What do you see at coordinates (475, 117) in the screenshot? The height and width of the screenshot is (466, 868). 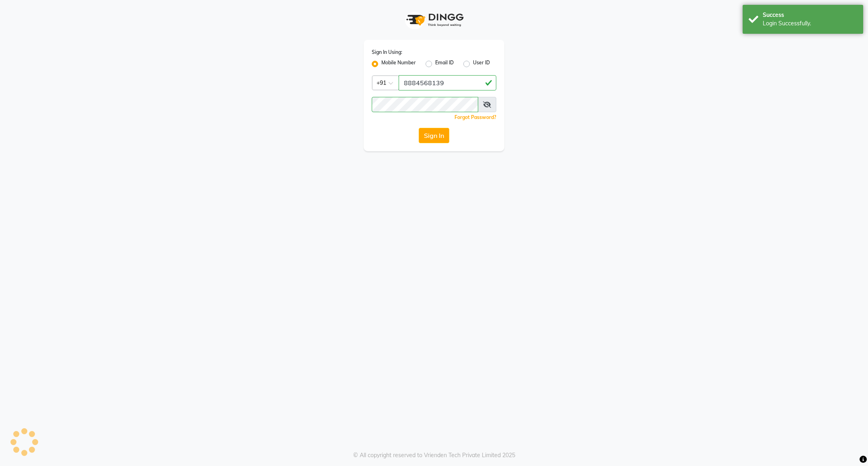 I see `a: Forgot Password?` at bounding box center [475, 117].